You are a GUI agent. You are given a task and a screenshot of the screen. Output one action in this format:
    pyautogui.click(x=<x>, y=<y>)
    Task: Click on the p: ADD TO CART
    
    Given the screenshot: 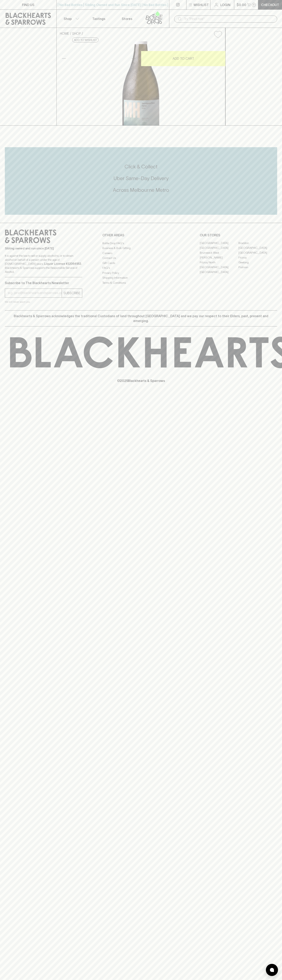 What is the action you would take?
    pyautogui.click(x=183, y=59)
    